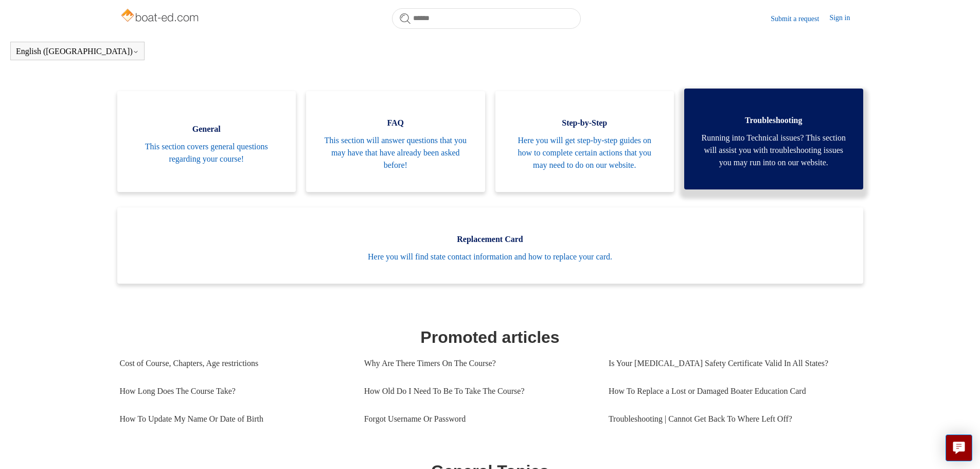 This screenshot has height=469, width=980. Describe the element at coordinates (585, 142) in the screenshot. I see `a: Step-by-Step Here you will get step-by-step guides on how to complete certain actions that you ma...` at that location.